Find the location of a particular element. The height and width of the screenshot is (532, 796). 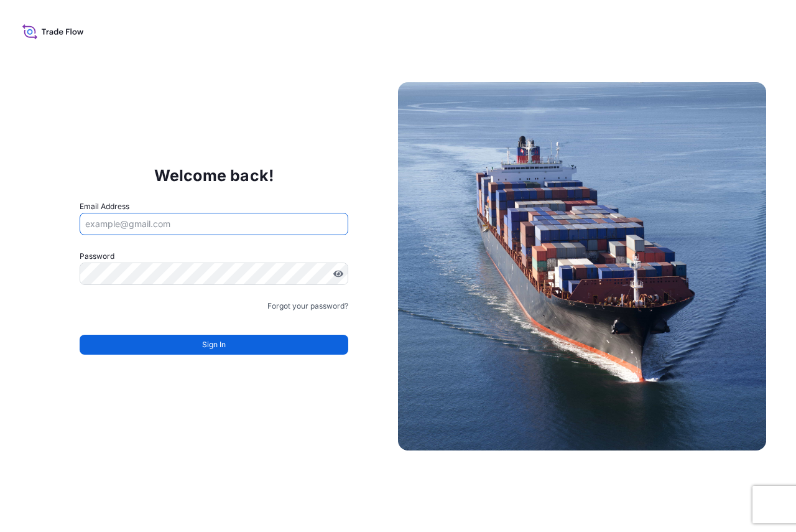

img: Ship illustration is located at coordinates (583, 266).